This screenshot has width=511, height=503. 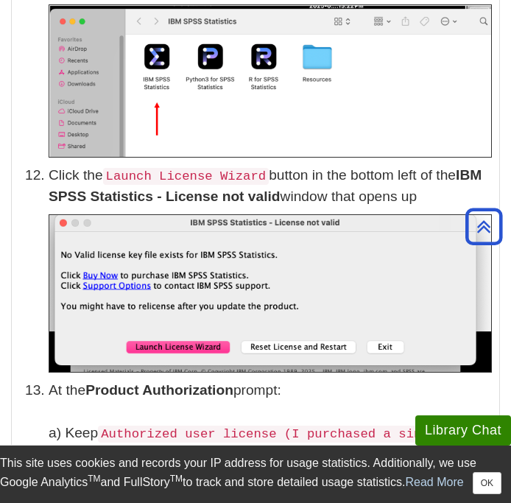 I want to click on b: IBM SPSS Statistics - License not valid, so click(x=265, y=186).